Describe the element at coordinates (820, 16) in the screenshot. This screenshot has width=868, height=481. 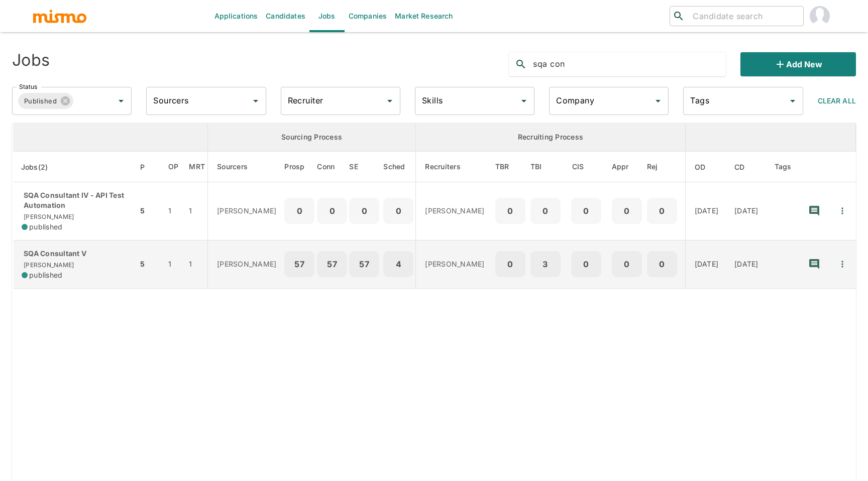
I see `img: Paola Pacheco` at that location.